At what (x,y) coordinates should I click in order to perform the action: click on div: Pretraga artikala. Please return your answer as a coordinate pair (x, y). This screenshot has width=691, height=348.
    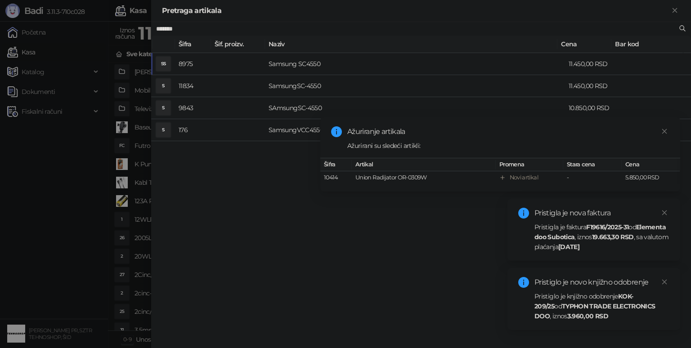
    Looking at the image, I should click on (415, 11).